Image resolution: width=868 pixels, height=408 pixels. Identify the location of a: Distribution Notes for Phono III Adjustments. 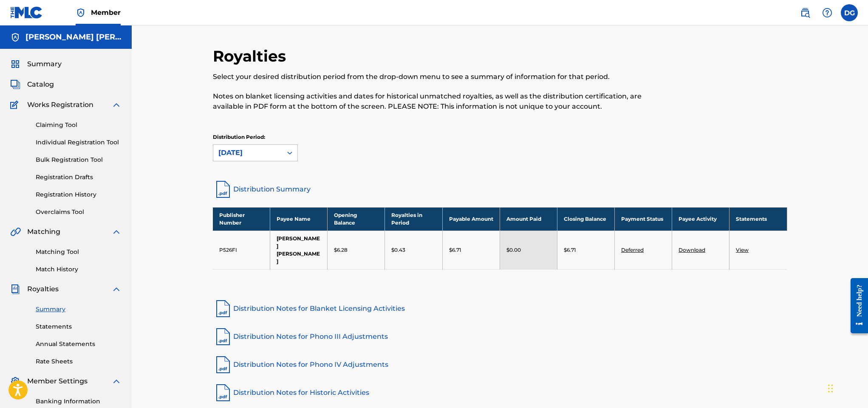
(500, 337).